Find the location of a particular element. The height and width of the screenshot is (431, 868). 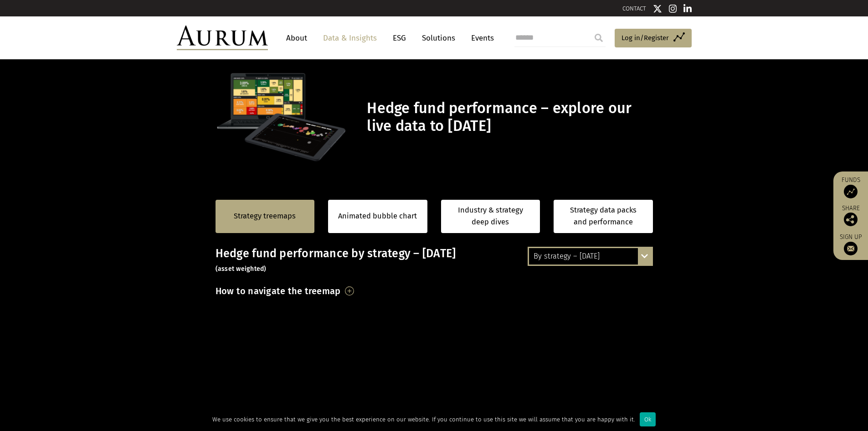

input: Submit is located at coordinates (599, 38).